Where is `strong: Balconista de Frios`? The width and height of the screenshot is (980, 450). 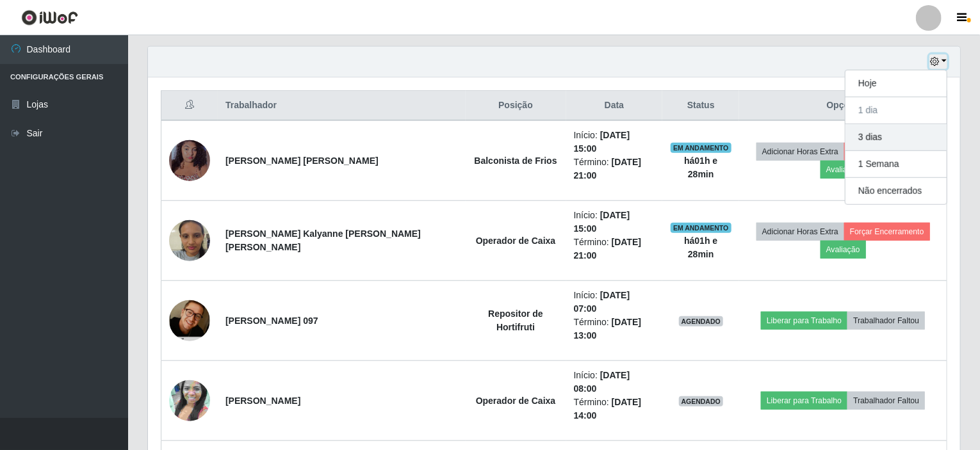 strong: Balconista de Frios is located at coordinates (516, 161).